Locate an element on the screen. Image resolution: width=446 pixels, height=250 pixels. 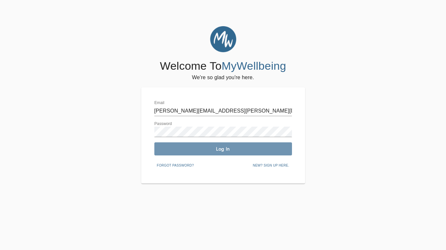
a: Forgot password? is located at coordinates (175, 165).